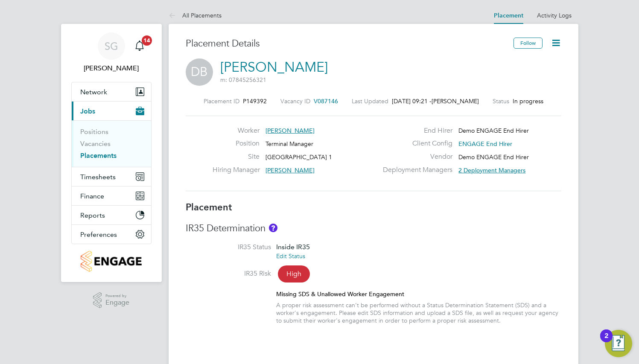 The width and height of the screenshot is (639, 364). Describe the element at coordinates (209, 207) in the screenshot. I see `b: Placement` at that location.